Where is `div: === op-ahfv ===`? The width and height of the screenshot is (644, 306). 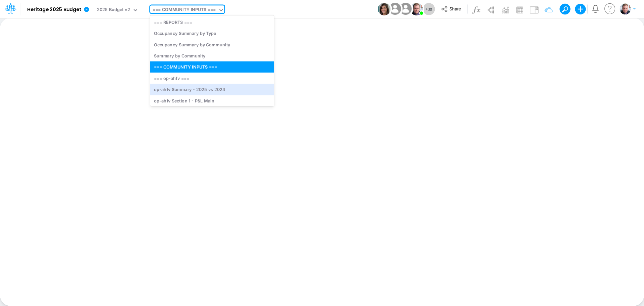 div: === op-ahfv === is located at coordinates (212, 78).